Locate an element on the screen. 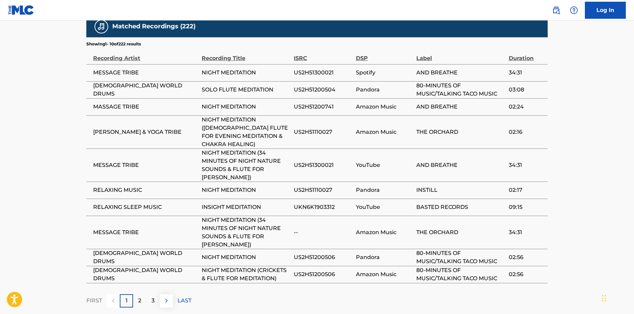 The image size is (634, 314). div: Drag is located at coordinates (604, 298).